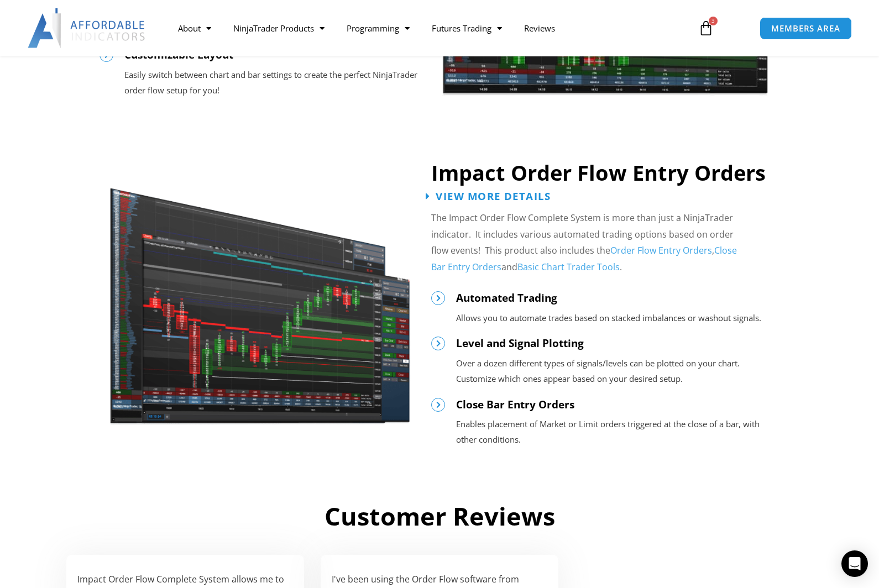 Image resolution: width=879 pixels, height=588 pixels. What do you see at coordinates (540, 28) in the screenshot?
I see `a: Reviews` at bounding box center [540, 28].